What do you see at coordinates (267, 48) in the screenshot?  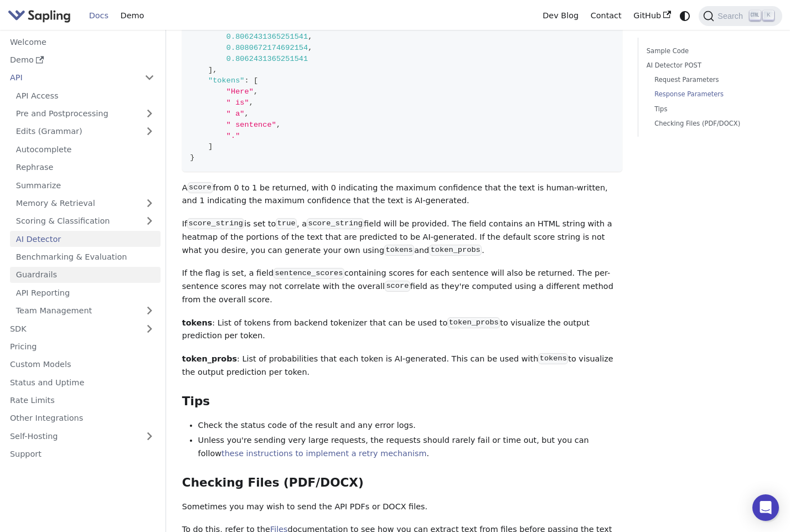 I see `span: 0.8080672174692154` at bounding box center [267, 48].